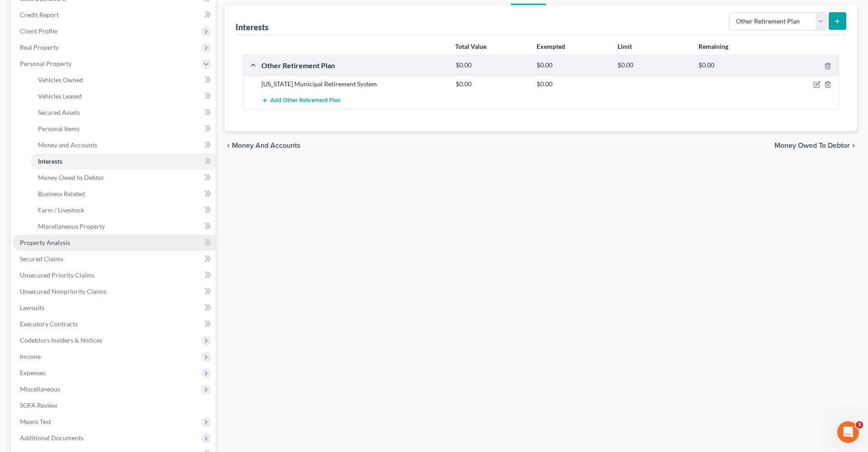 The image size is (868, 452). I want to click on a: SOFA Review, so click(114, 405).